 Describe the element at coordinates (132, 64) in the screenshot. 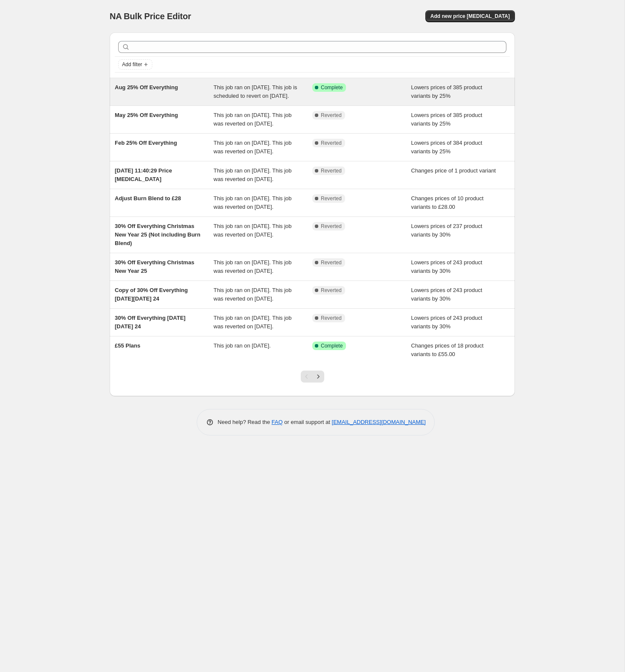

I see `span: Add filter` at that location.